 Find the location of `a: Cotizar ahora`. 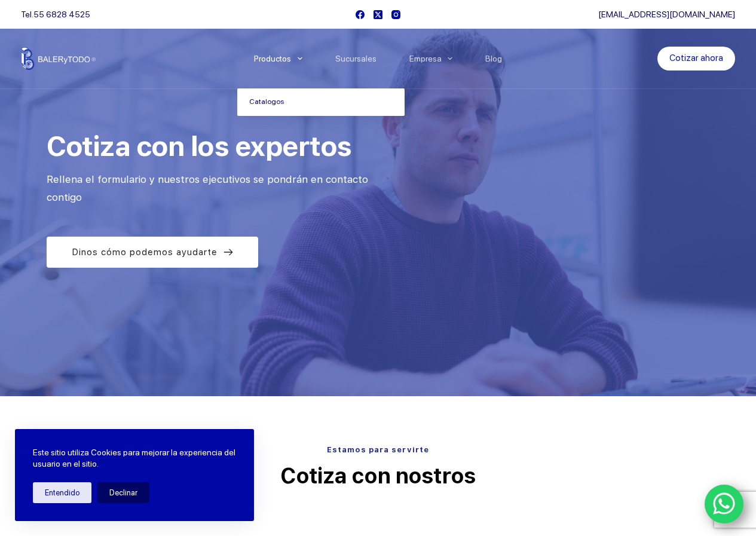

a: Cotizar ahora is located at coordinates (696, 59).